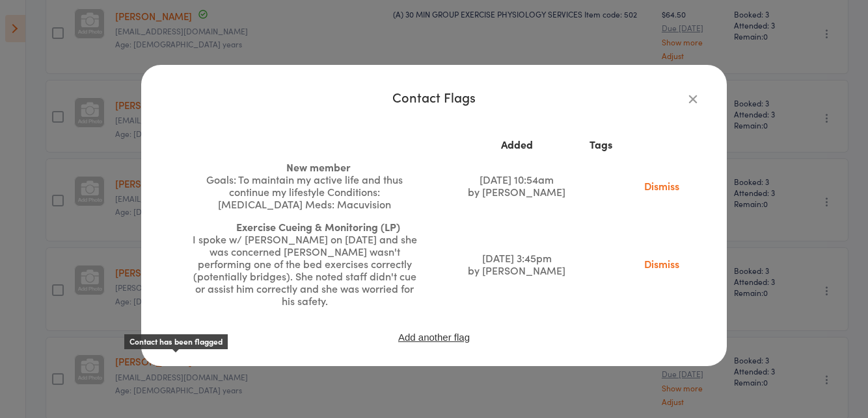 The image size is (868, 418). I want to click on span: Exercise Cueing & Monitoring (LP), so click(318, 227).